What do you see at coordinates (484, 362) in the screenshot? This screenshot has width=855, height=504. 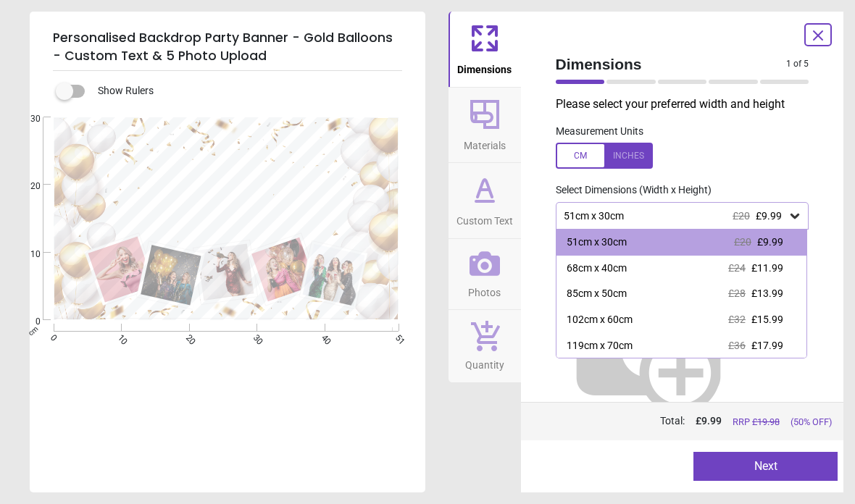 I see `span: Quantity` at bounding box center [484, 362].